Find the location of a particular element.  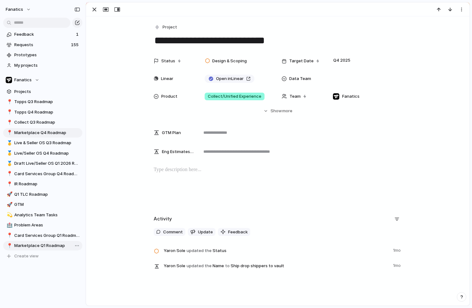

span: Create view is located at coordinates (26, 256).